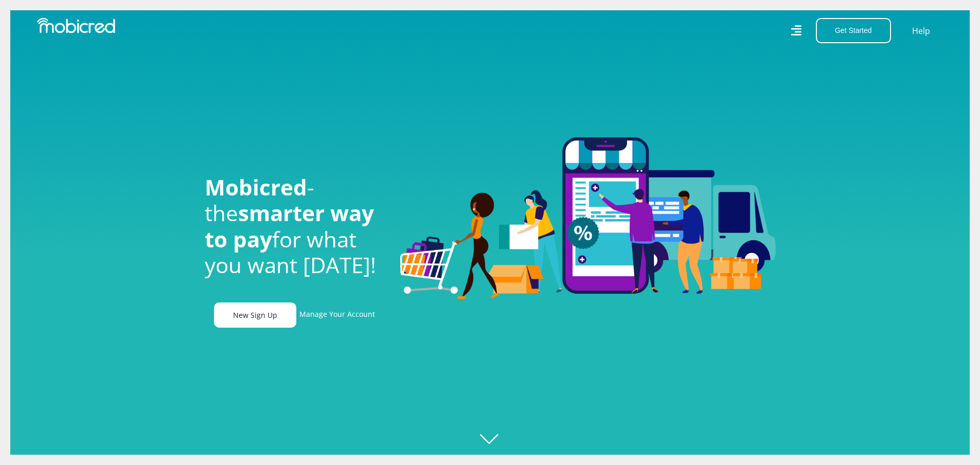 The height and width of the screenshot is (465, 980). Describe the element at coordinates (853, 31) in the screenshot. I see `button: Get Started` at that location.